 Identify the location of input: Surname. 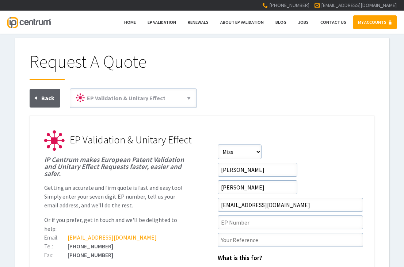
(258, 187).